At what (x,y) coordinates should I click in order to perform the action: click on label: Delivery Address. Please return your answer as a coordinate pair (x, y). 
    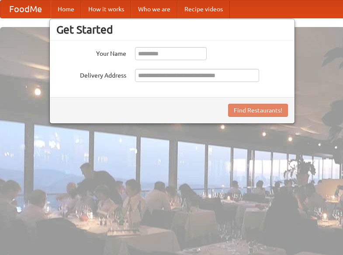
    Looking at the image, I should click on (91, 74).